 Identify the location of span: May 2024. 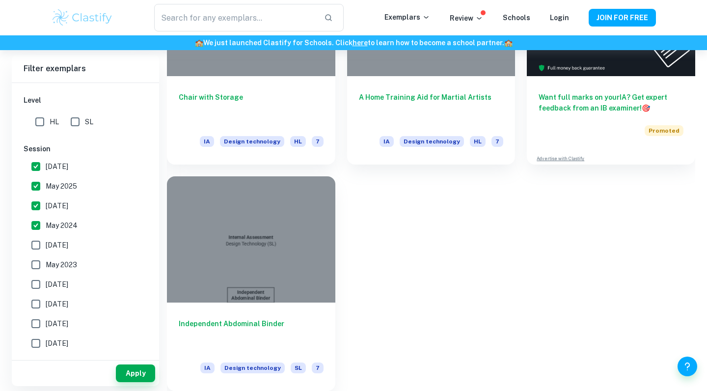
(61, 225).